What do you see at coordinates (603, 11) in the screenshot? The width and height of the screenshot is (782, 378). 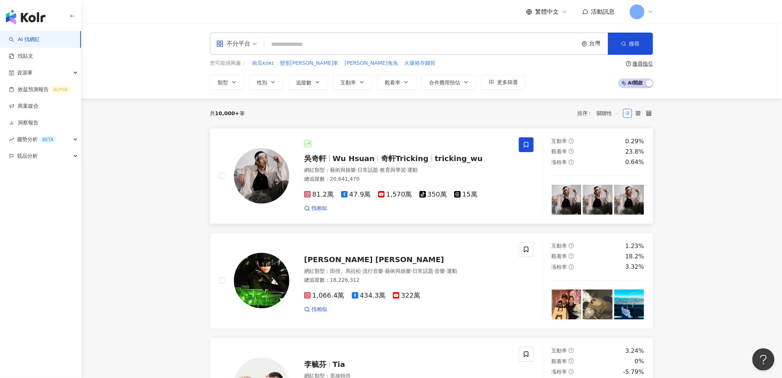 I see `span: 活動訊息` at bounding box center [603, 11].